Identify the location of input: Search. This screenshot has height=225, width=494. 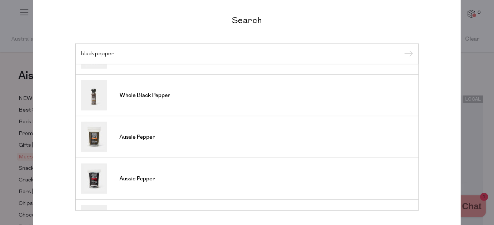
(247, 53).